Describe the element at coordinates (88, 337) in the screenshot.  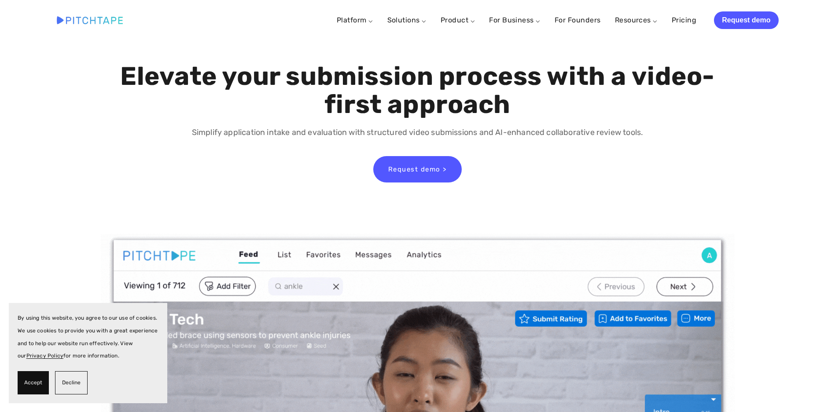
I see `p: By using this website, you agree to our use of cookies. We use cookies to provide you with a grea...` at that location.